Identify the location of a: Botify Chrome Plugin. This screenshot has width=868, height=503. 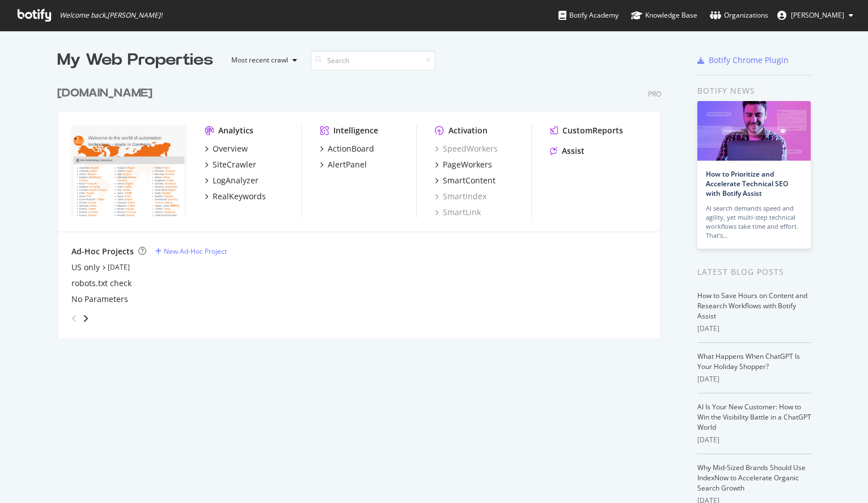
(743, 60).